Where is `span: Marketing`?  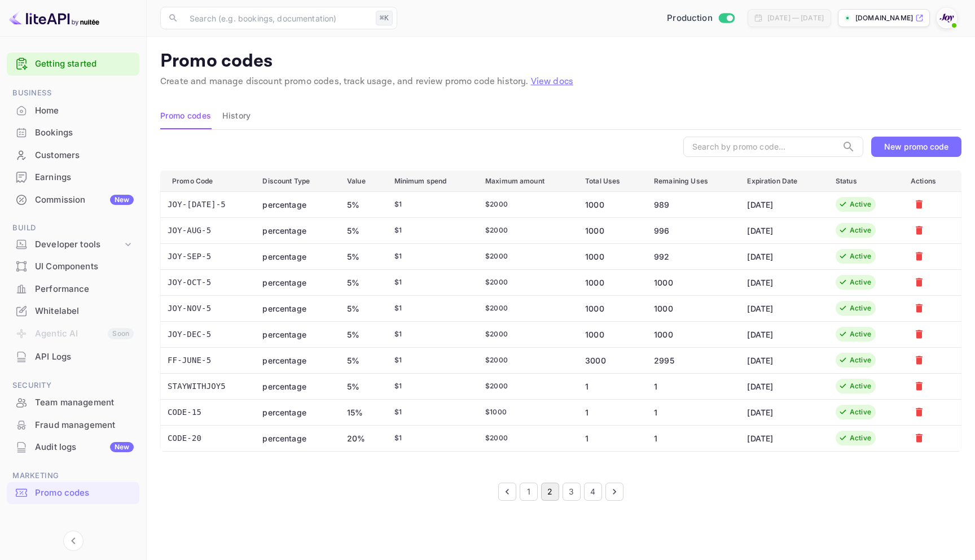
span: Marketing is located at coordinates (73, 476).